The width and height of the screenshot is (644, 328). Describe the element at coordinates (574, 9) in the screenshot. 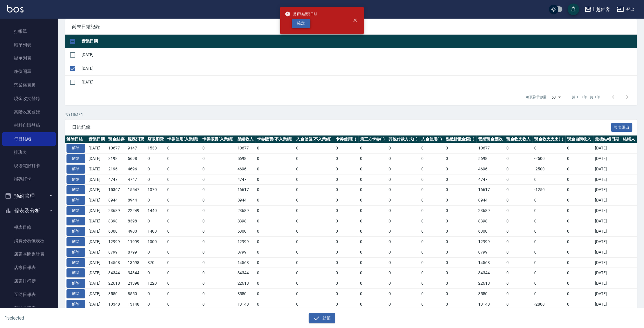

I see `button: save` at that location.